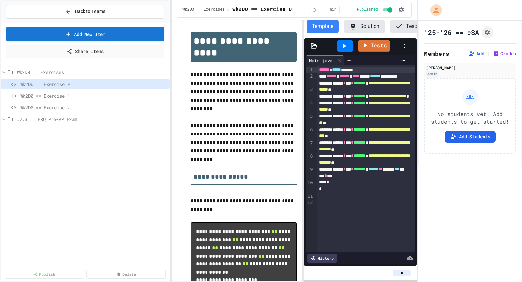 The width and height of the screenshot is (522, 282). Describe the element at coordinates (94, 96) in the screenshot. I see `span: Wk2D0 == Exercise 1` at that location.